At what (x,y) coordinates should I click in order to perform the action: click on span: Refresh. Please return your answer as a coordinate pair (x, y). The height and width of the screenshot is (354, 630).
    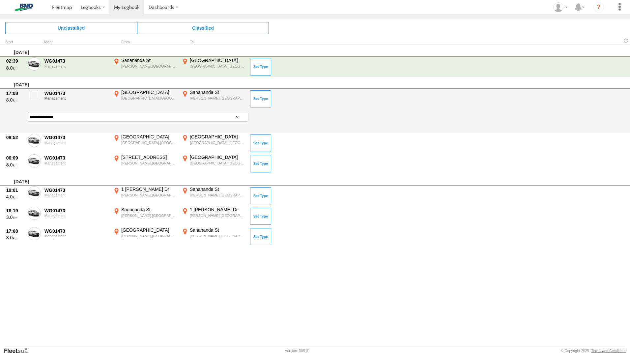
    Looking at the image, I should click on (626, 41).